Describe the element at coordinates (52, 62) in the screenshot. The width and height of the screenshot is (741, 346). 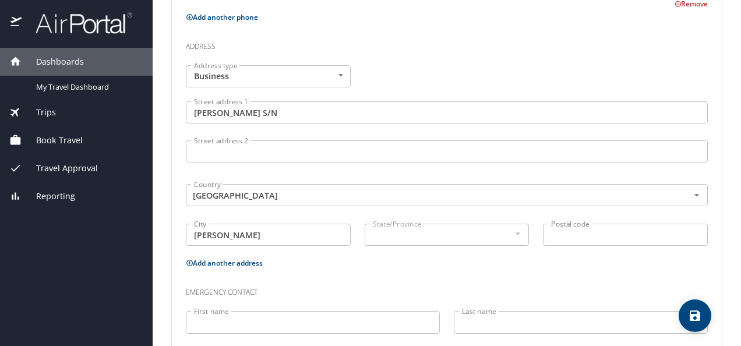
I see `span: Dashboards` at that location.